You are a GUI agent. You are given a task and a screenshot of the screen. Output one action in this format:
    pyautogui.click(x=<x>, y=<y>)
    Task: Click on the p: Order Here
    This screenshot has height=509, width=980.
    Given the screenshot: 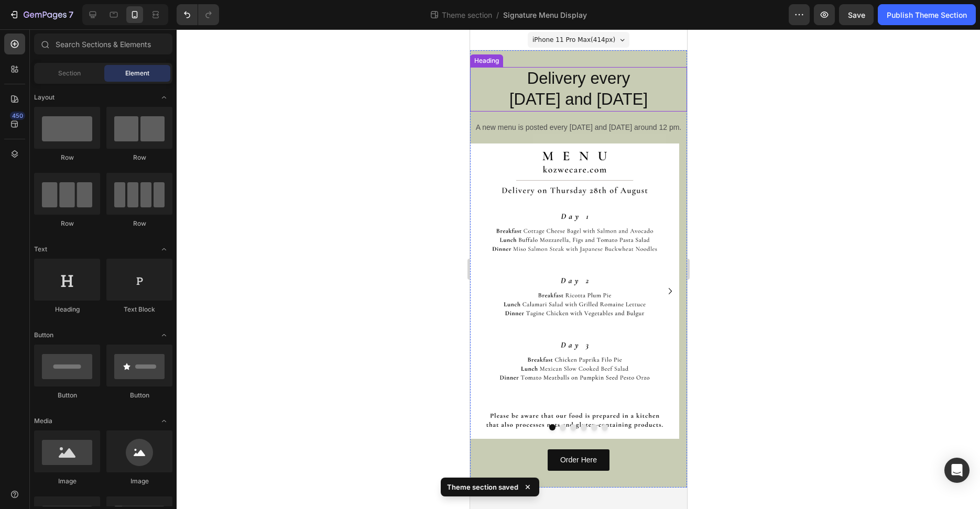 What is the action you would take?
    pyautogui.click(x=109, y=430)
    